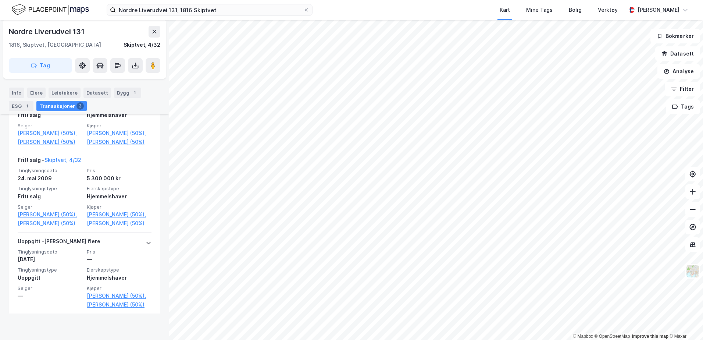 This screenshot has height=340, width=703. What do you see at coordinates (650, 336) in the screenshot?
I see `a: Improve this map` at bounding box center [650, 336].